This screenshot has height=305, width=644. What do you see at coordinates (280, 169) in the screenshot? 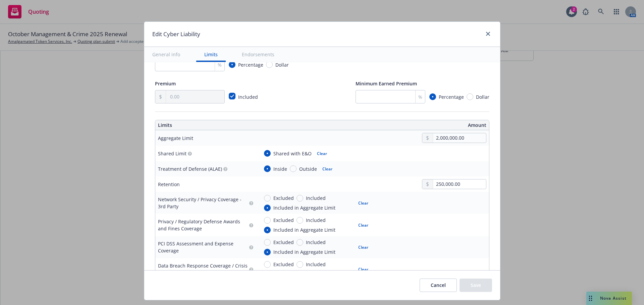
I see `span: Inside` at bounding box center [280, 169].